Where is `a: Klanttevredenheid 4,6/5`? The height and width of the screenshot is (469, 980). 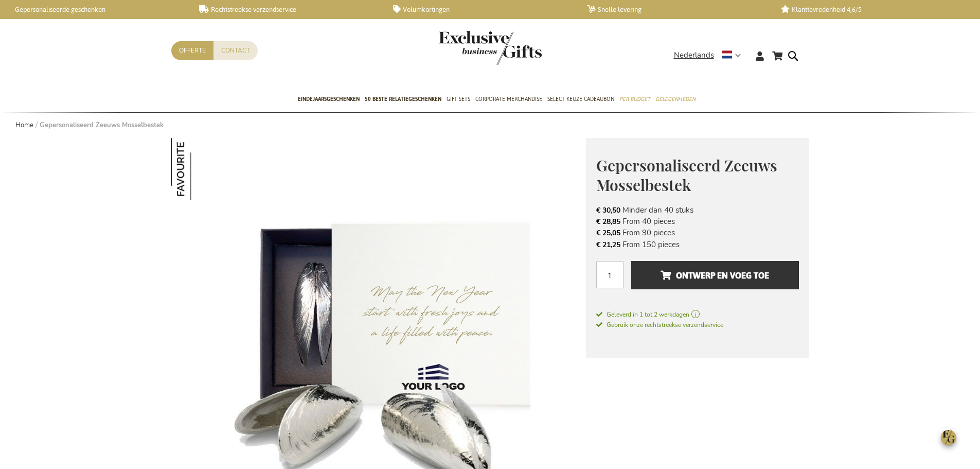 a: Klanttevredenheid 4,6/5 is located at coordinates (869, 9).